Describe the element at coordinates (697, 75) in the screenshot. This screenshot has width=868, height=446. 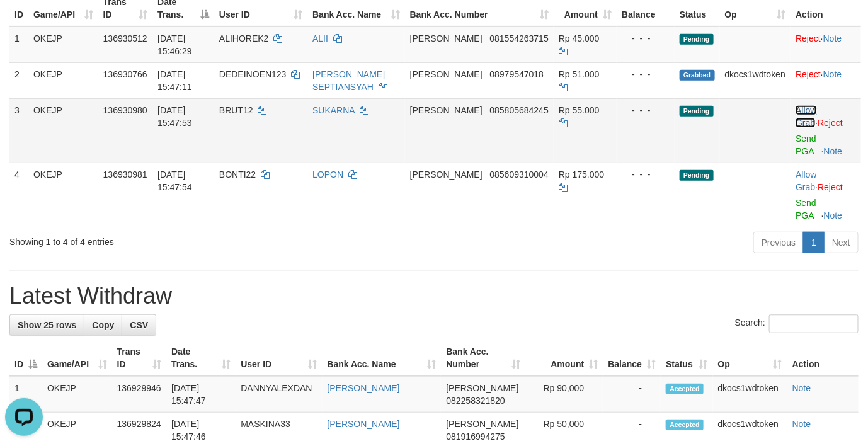
I see `span: Grabbed` at that location.